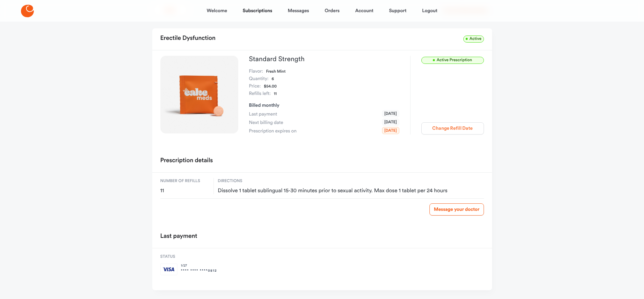  What do you see at coordinates (255, 86) in the screenshot?
I see `dt: Price:` at bounding box center [255, 86].